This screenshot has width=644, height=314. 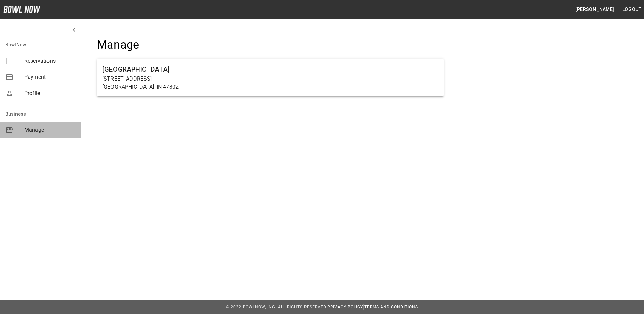 I want to click on span: Payment, so click(x=50, y=77).